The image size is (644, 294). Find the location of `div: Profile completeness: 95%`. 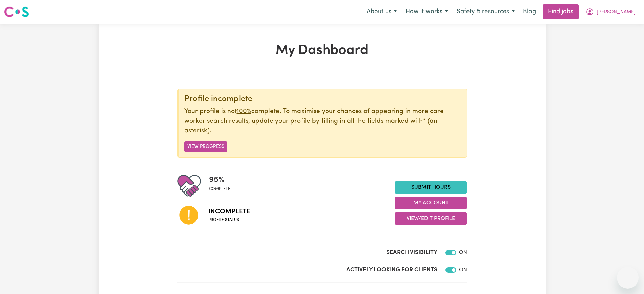

div: Profile completeness: 95% is located at coordinates (223, 186).